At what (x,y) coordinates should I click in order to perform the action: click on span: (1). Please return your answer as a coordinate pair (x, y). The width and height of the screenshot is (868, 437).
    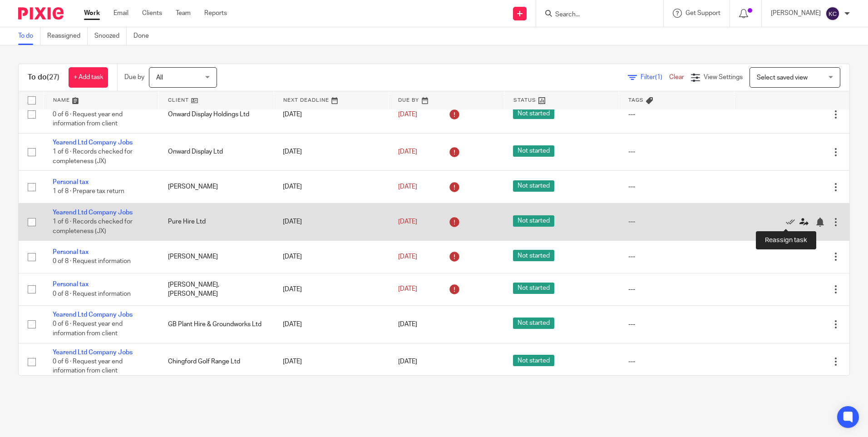
    Looking at the image, I should click on (659, 77).